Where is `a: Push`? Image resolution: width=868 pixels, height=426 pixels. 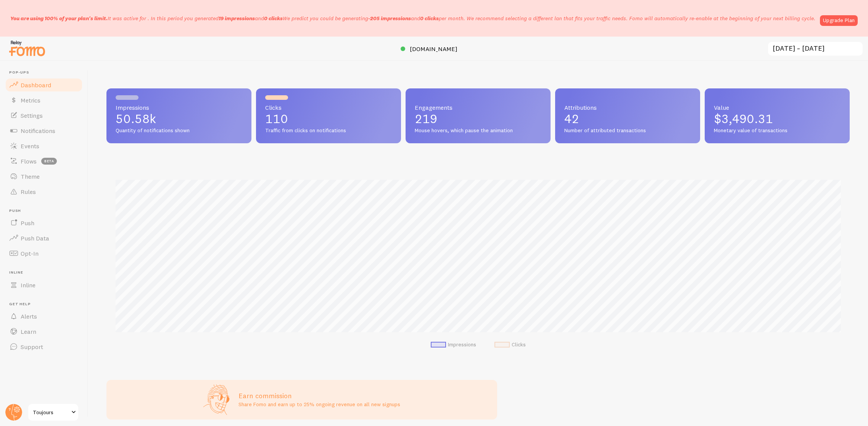 a: Push is located at coordinates (44, 223).